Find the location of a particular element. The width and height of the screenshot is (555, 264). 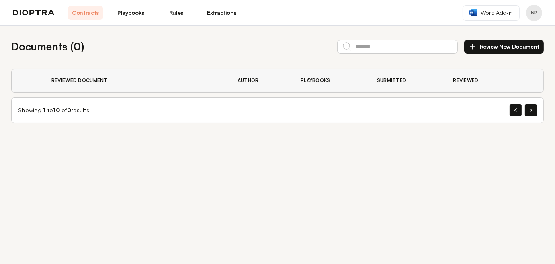

span: 0 is located at coordinates (69, 110).